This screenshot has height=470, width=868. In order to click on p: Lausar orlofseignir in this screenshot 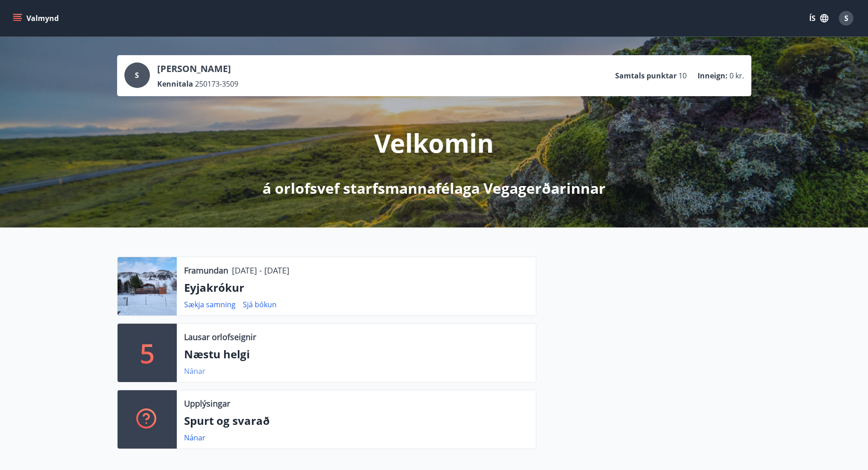, I will do `click(220, 337)`.